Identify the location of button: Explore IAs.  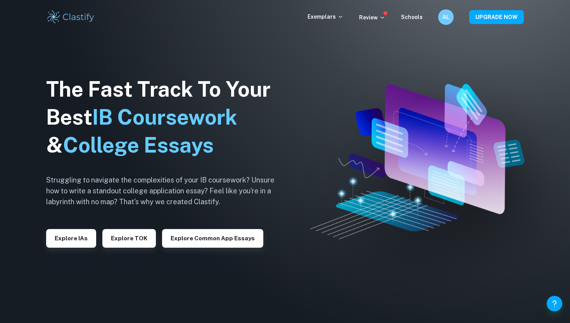
(71, 238).